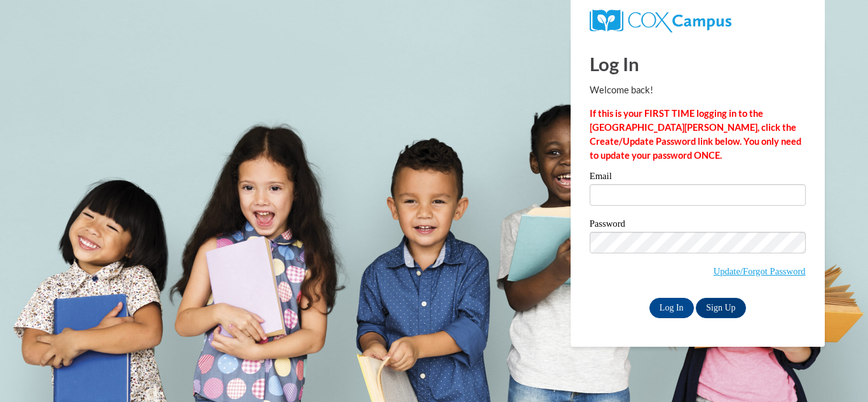  I want to click on label: Password, so click(697, 225).